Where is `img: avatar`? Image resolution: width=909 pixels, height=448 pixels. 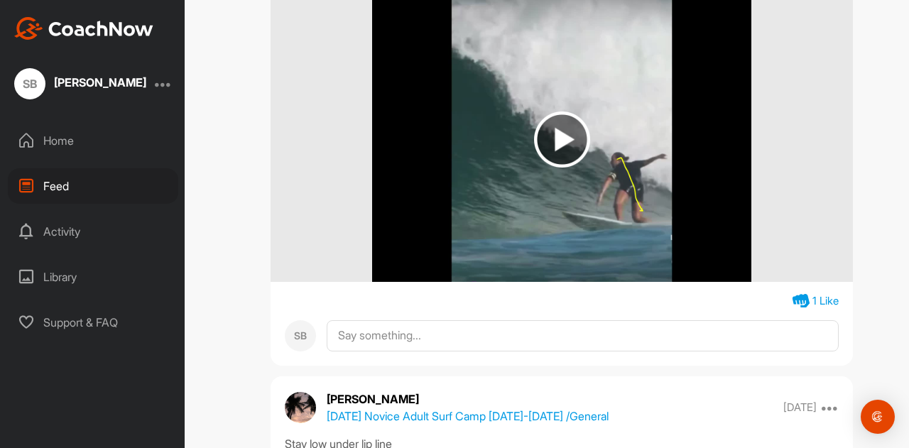 img: avatar is located at coordinates (300, 408).